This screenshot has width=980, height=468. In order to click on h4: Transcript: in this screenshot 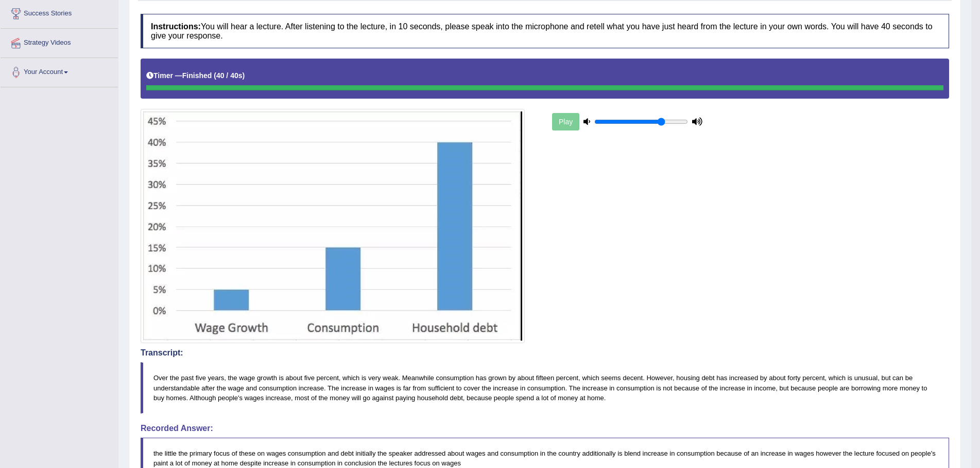, I will do `click(545, 354)`.